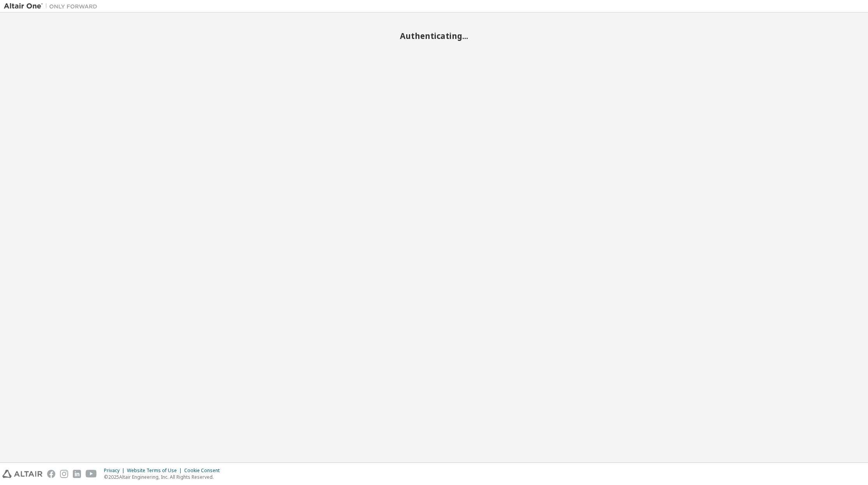 The width and height of the screenshot is (868, 485). Describe the element at coordinates (77, 474) in the screenshot. I see `img: linkedin.svg` at that location.